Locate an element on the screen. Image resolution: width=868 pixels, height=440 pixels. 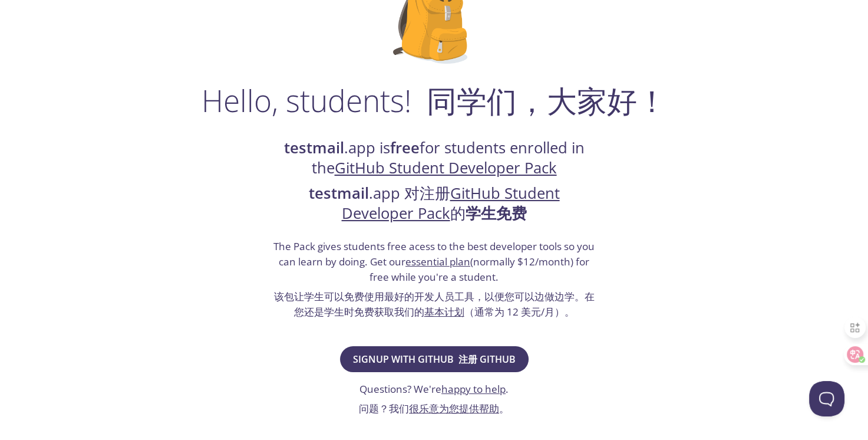
strong: free is located at coordinates (405, 147).